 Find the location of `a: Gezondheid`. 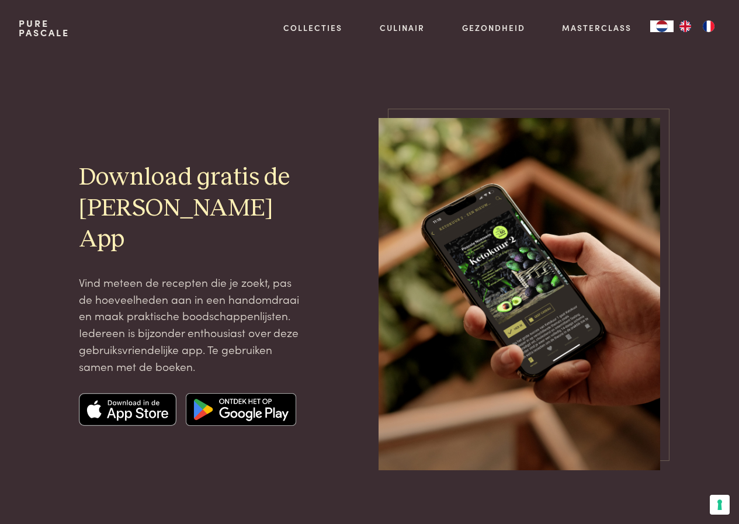

a: Gezondheid is located at coordinates (494, 27).